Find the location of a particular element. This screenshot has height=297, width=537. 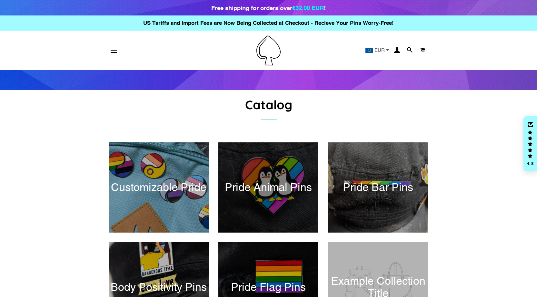

a: Pride Animal Pins is located at coordinates (268, 188).